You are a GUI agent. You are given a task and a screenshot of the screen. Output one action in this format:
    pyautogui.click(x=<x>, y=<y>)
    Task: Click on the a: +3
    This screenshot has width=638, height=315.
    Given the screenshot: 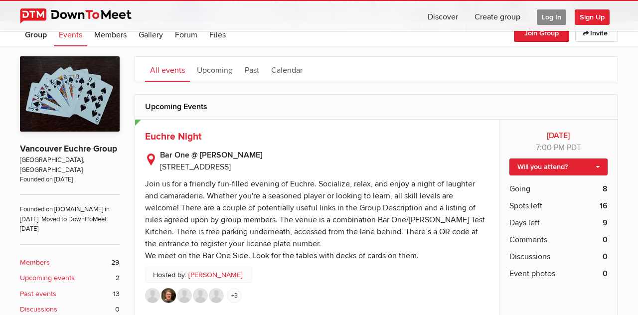 What is the action you would take?
    pyautogui.click(x=234, y=296)
    